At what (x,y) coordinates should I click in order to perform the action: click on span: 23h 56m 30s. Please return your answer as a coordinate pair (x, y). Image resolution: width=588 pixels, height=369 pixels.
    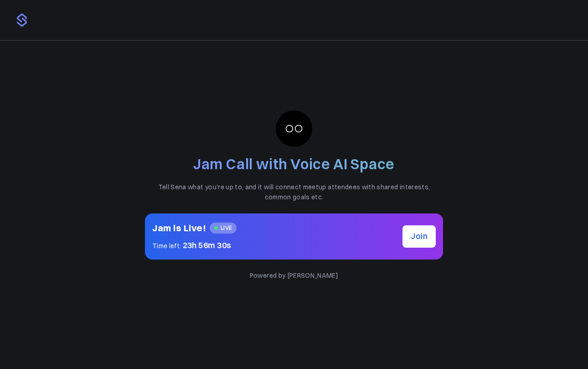
    Looking at the image, I should click on (207, 244).